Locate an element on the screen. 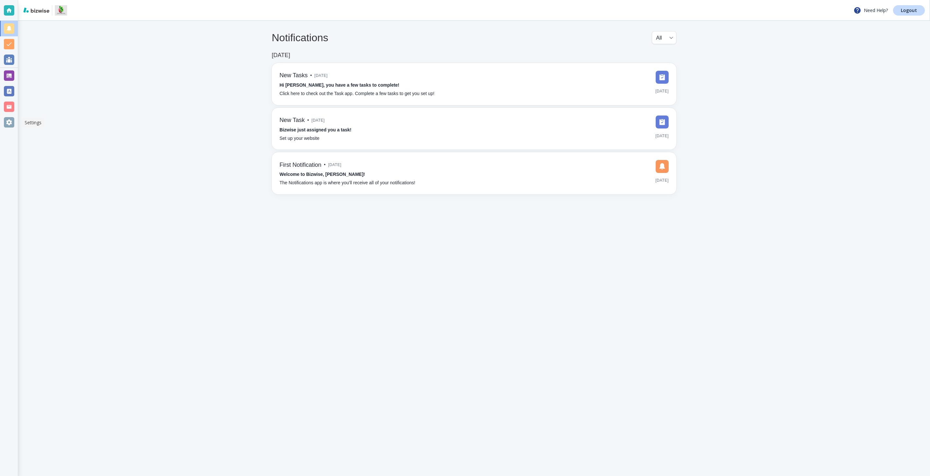 The width and height of the screenshot is (930, 476). img: DashboardSidebarNotification.svg is located at coordinates (662, 166).